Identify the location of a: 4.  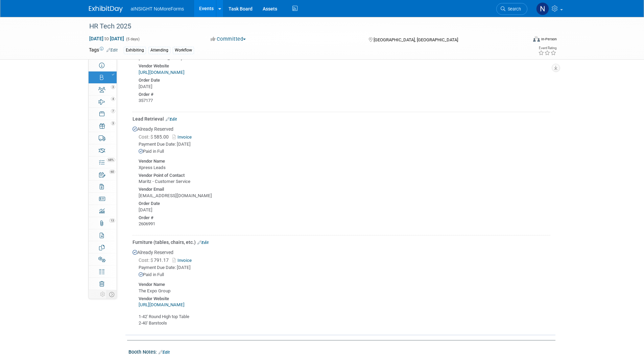
(102, 101).